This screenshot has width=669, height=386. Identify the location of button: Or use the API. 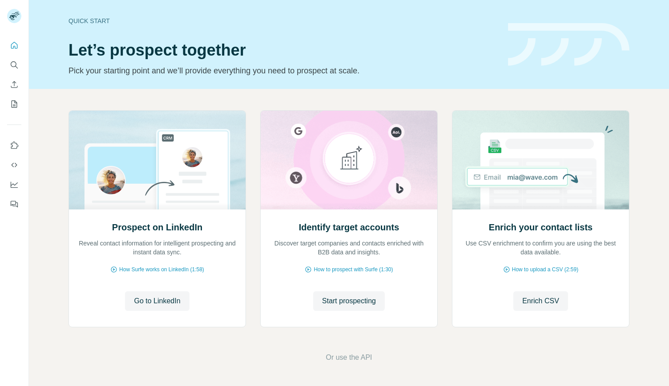
(349, 358).